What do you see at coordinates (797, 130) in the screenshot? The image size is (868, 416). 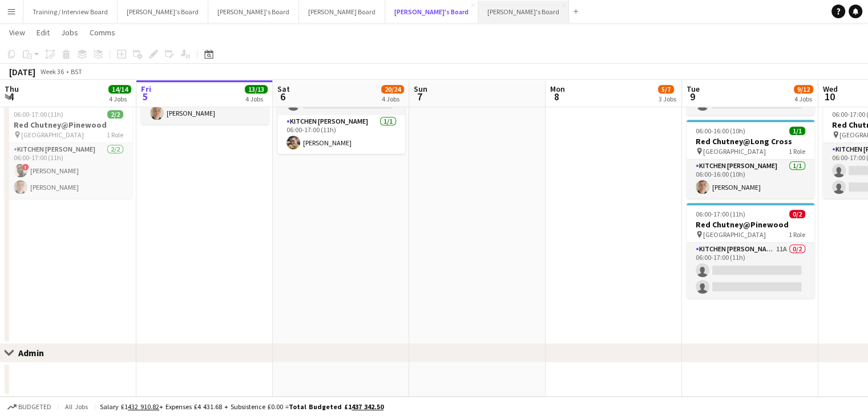 I see `span: 1/1` at bounding box center [797, 130].